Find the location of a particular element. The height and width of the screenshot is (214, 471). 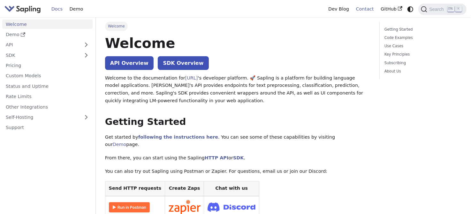

th: Create Zaps is located at coordinates (184, 189).